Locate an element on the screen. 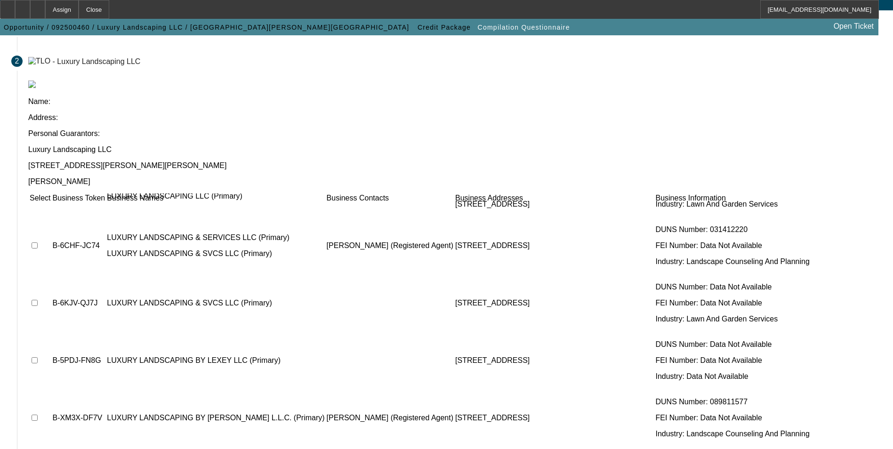 The image size is (893, 449). p: Address: is located at coordinates (455, 118).